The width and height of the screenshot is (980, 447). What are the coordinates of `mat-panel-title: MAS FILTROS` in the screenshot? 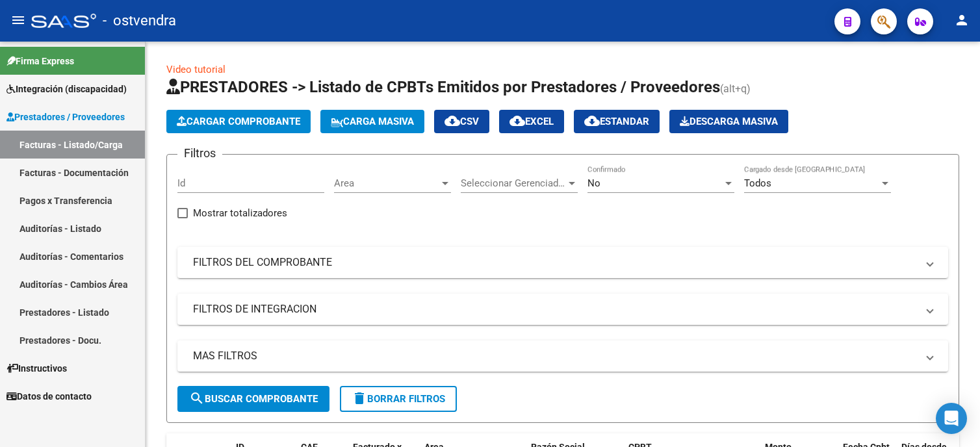 It's located at (555, 356).